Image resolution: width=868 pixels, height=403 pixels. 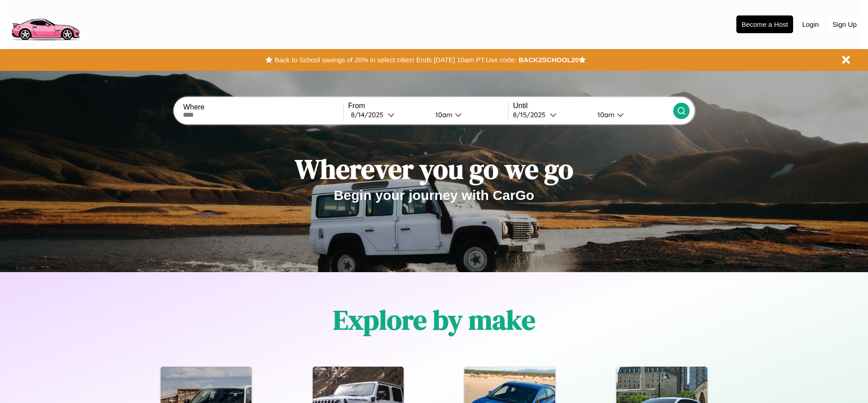 I want to click on label: Until, so click(x=593, y=106).